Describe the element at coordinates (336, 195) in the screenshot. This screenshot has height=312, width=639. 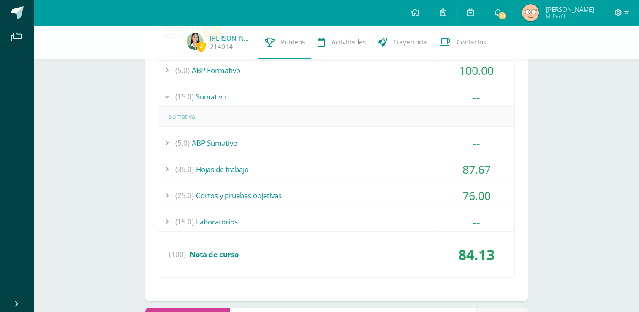
I see `div: Cortos y pruebas objetivas` at that location.